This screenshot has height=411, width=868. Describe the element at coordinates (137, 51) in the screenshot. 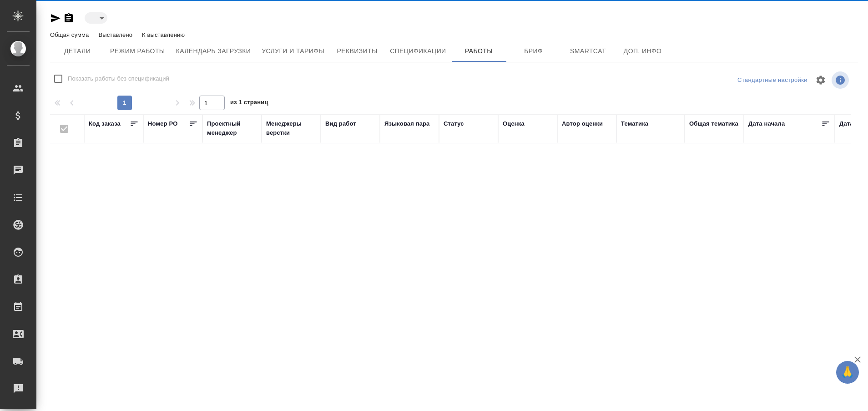

I see `span: Режим работы` at that location.